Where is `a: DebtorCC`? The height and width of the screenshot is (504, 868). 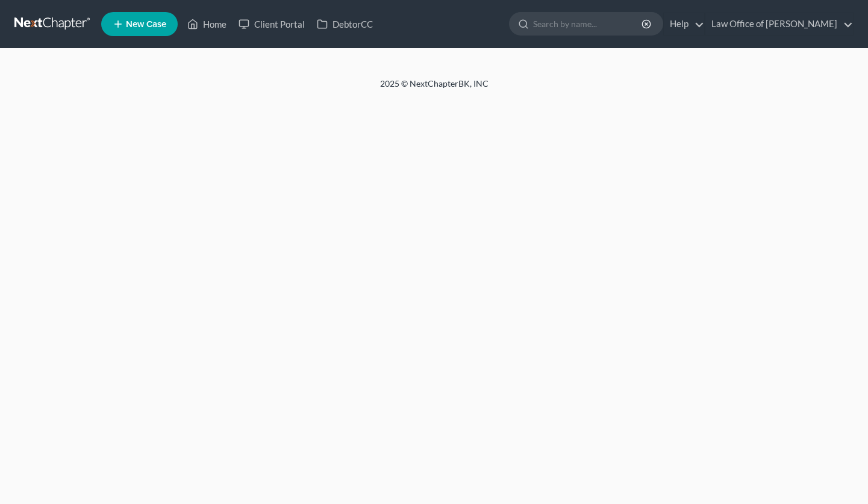
a: DebtorCC is located at coordinates (345, 24).